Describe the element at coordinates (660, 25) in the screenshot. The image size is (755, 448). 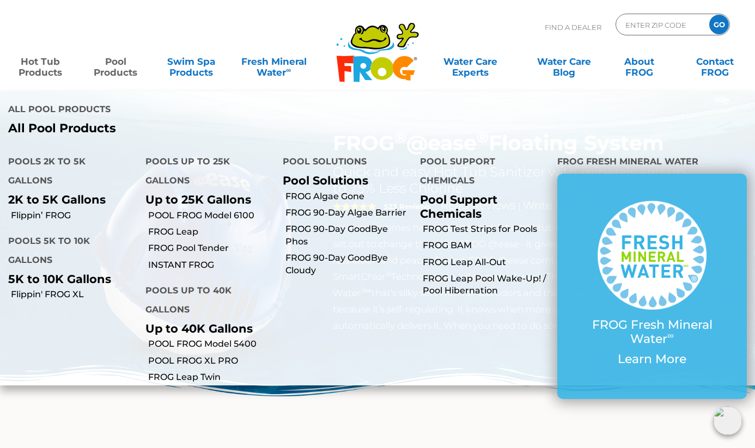
I see `input: Zip Code Form` at that location.